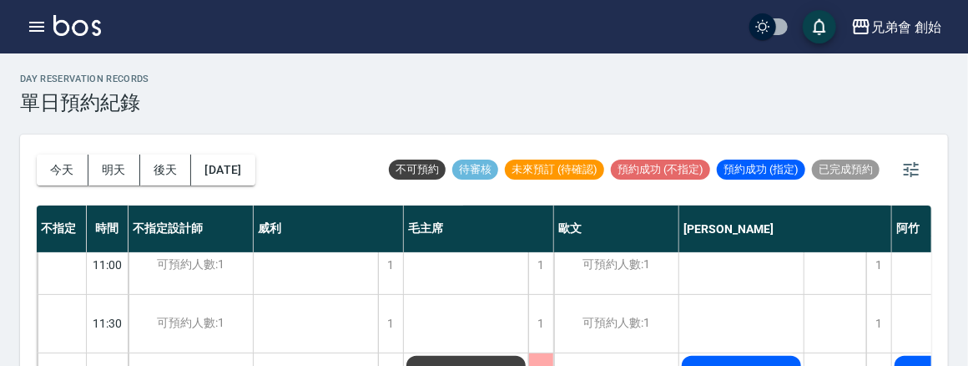 Image resolution: width=968 pixels, height=366 pixels. What do you see at coordinates (62, 229) in the screenshot?
I see `div: 不指定` at bounding box center [62, 229].